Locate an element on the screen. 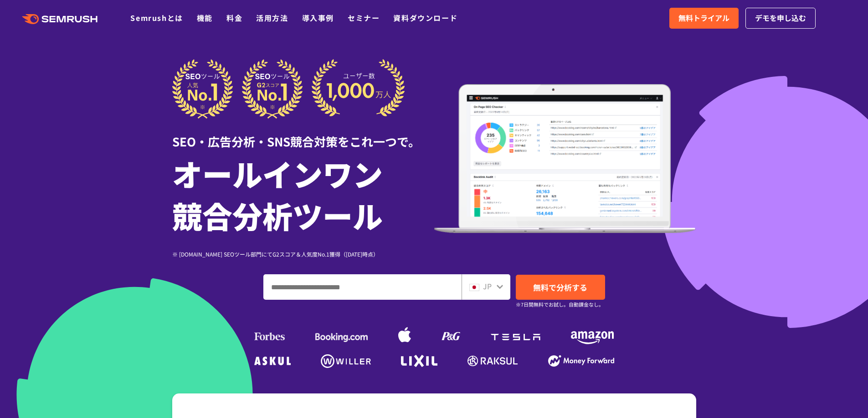  small: ※7日間無料でお試し。自動課金なし。 is located at coordinates (560, 305).